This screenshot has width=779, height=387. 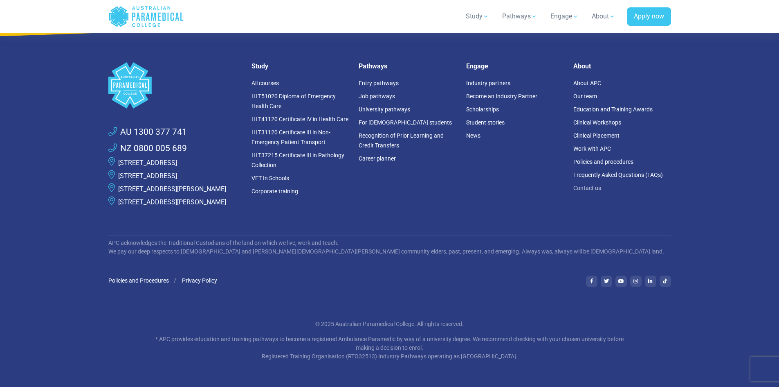 What do you see at coordinates (175, 85) in the screenshot?
I see `a: Space` at bounding box center [175, 85].